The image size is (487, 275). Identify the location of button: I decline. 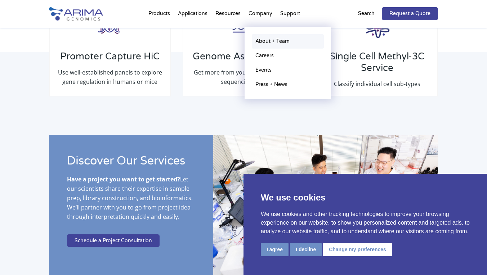
(306, 249).